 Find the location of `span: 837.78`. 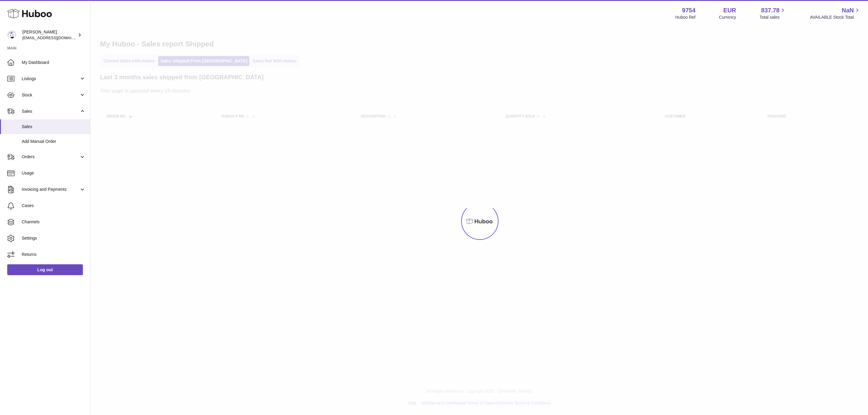

span: 837.78 is located at coordinates (770, 10).